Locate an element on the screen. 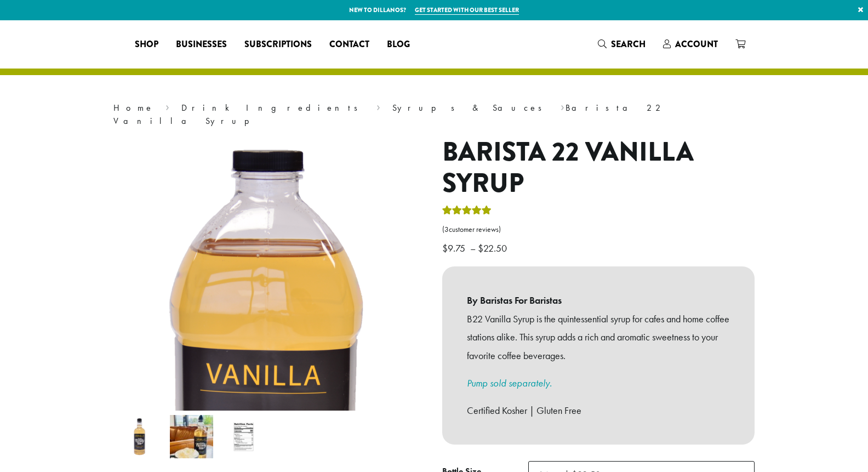  a: Drink Ingredients is located at coordinates (273, 107).